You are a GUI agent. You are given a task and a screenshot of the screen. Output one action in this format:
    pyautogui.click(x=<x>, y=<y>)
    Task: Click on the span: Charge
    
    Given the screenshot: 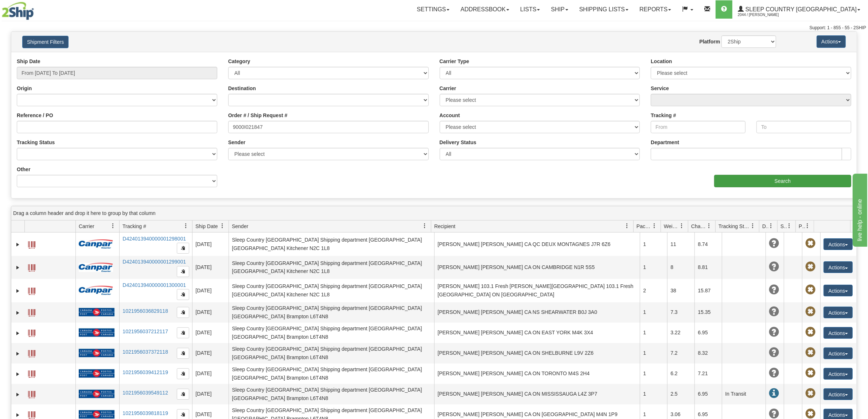 What is the action you would take?
    pyautogui.click(x=699, y=226)
    